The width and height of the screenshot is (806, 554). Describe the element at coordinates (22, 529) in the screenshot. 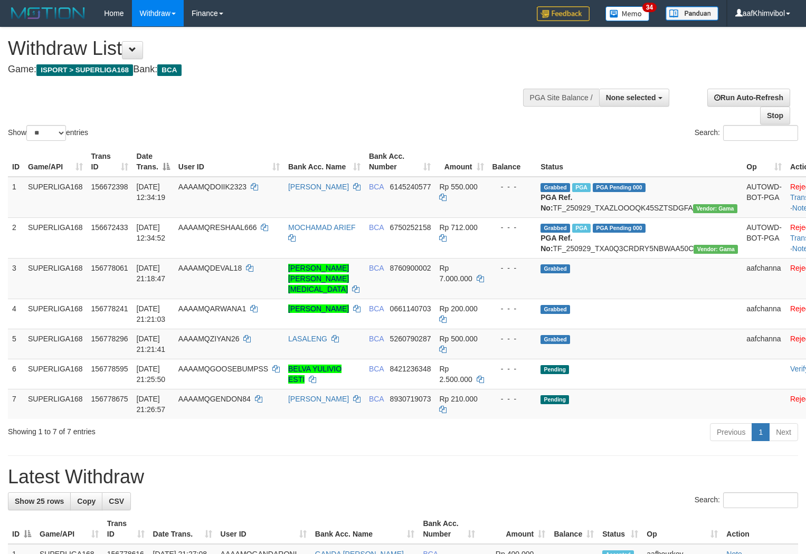

I see `th: ID: activate to sort column descending` at that location.